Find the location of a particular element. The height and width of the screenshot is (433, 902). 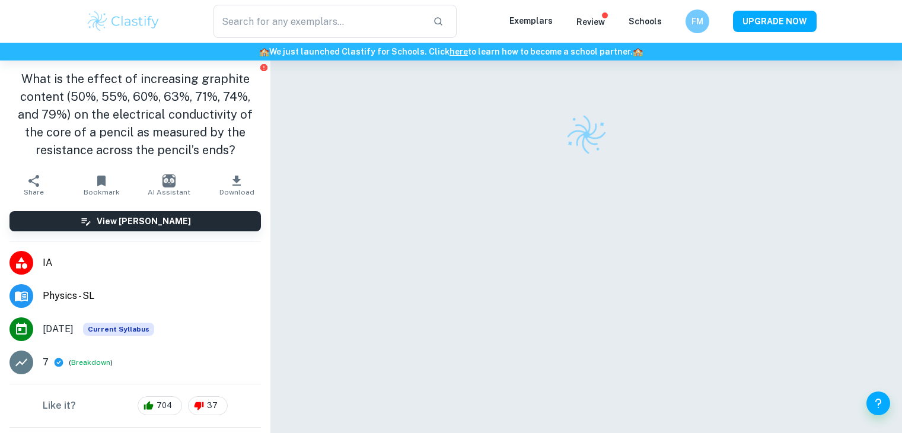

input: Search for any exemplars... is located at coordinates (318, 21).